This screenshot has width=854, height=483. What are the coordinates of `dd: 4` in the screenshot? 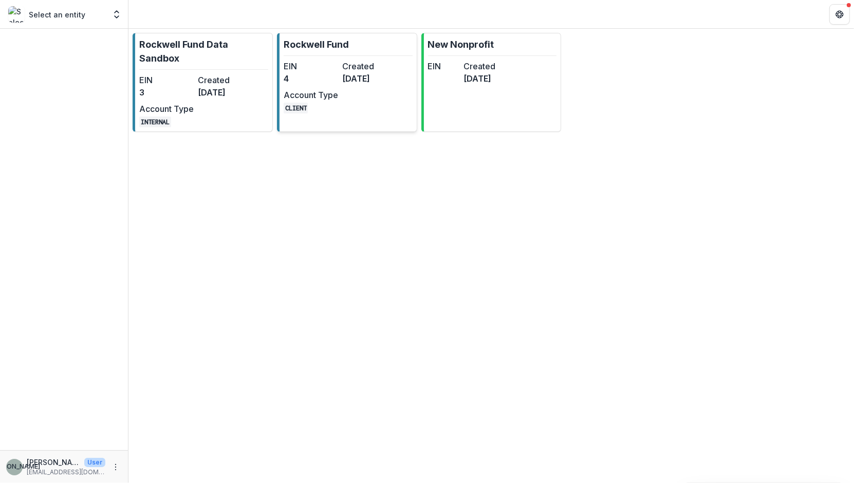 It's located at (311, 79).